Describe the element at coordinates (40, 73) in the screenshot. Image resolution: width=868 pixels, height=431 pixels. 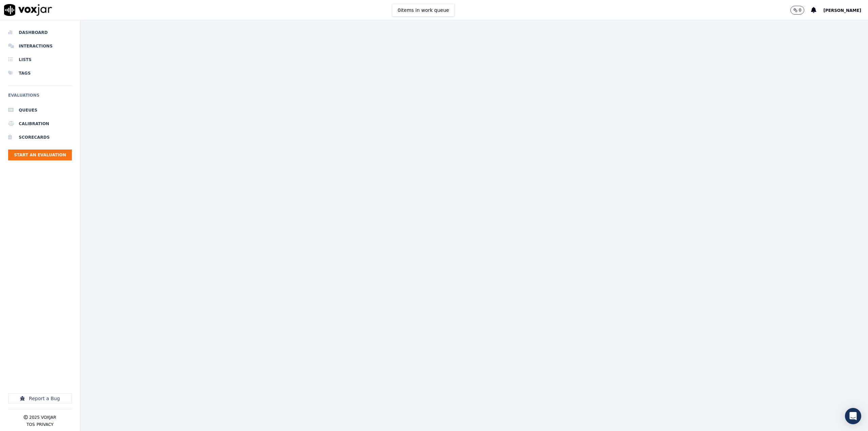
I see `a: Tags` at that location.